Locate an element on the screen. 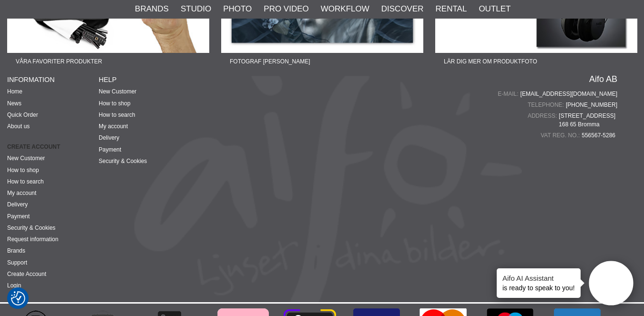 This screenshot has width=644, height=316. strong: Create account is located at coordinates (53, 147).